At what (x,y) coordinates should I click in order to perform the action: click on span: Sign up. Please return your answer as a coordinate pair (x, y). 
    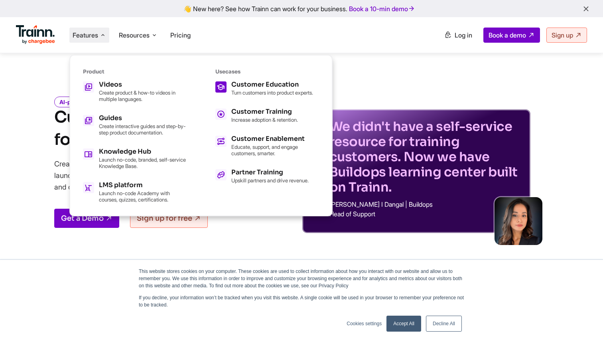
    Looking at the image, I should click on (563, 35).